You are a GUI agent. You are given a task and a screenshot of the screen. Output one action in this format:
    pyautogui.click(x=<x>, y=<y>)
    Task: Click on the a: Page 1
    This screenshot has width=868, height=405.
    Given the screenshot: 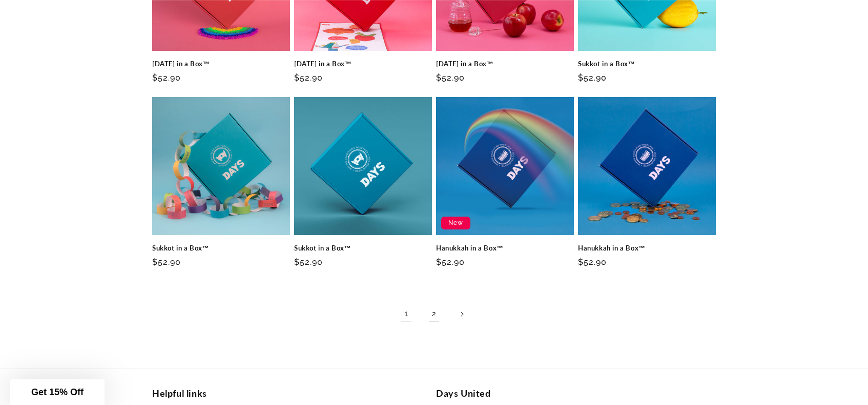 What is the action you would take?
    pyautogui.click(x=406, y=314)
    